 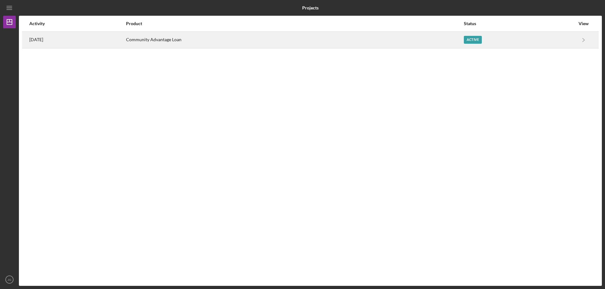 What do you see at coordinates (9, 280) in the screenshot?
I see `button: JG` at bounding box center [9, 280].